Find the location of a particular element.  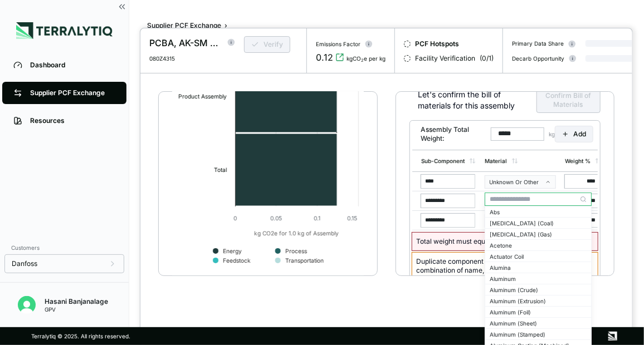

div: Sub-Component is located at coordinates (443, 161).